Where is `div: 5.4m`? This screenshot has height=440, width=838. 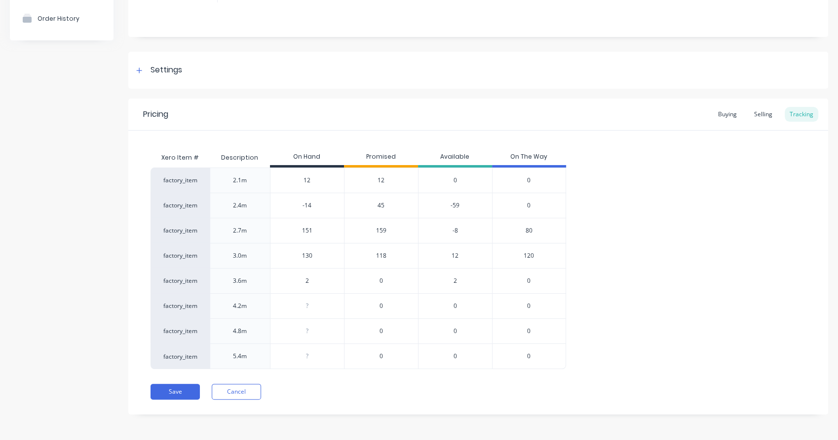
div: 5.4m is located at coordinates (240, 357).